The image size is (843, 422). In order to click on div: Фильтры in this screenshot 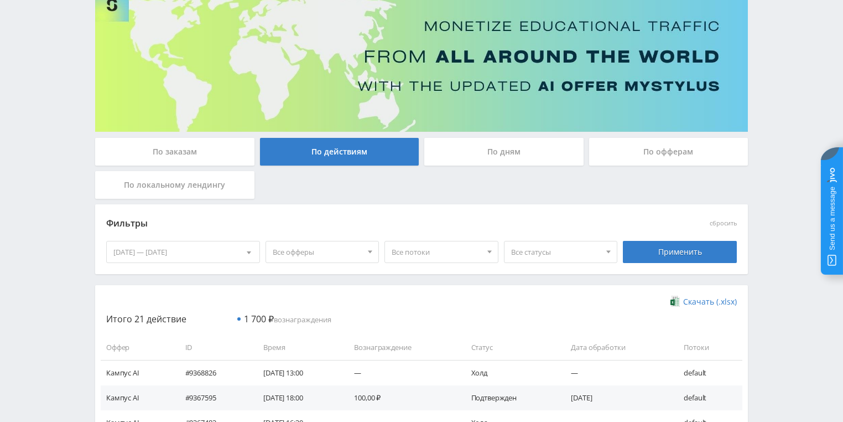, I will do `click(342, 224)`.